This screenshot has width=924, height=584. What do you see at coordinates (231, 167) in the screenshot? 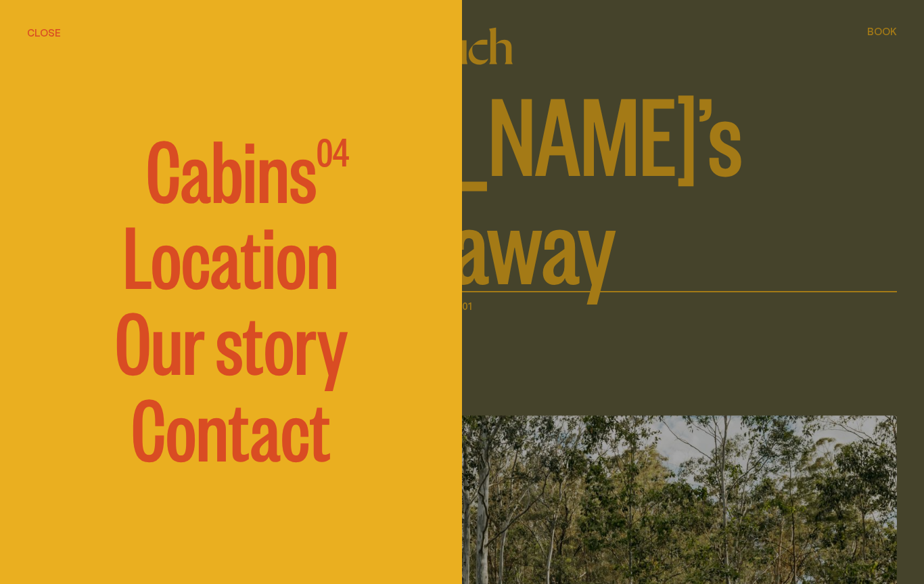
I see `span: Cabins` at bounding box center [231, 167].